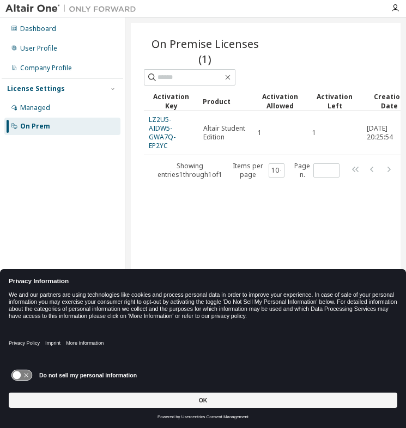  What do you see at coordinates (46, 68) in the screenshot?
I see `div: Company Profile` at bounding box center [46, 68].